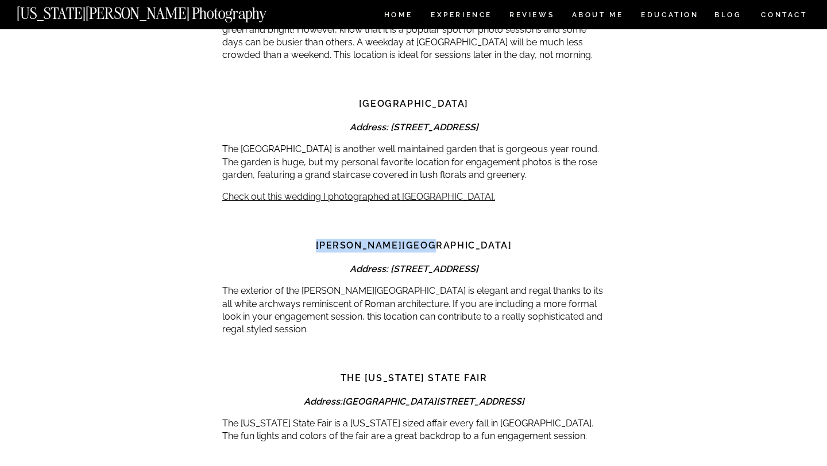  I want to click on a: EDUCATION, so click(670, 16).